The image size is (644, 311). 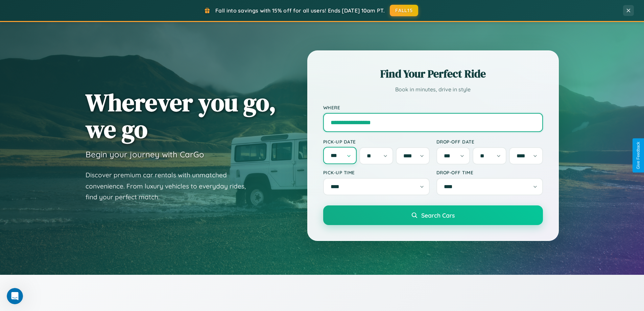 I want to click on h3: Begin your journey with CarGo, so click(x=145, y=155).